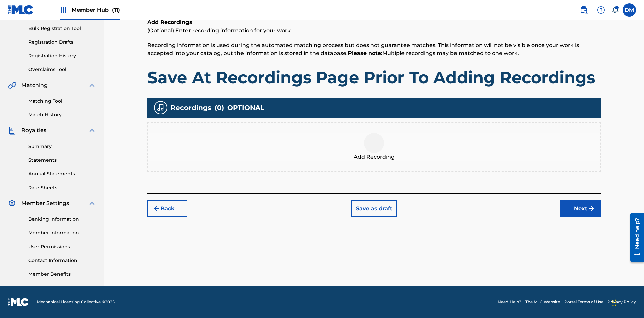 This screenshot has width=644, height=318. I want to click on a: Member Benefits, so click(62, 275).